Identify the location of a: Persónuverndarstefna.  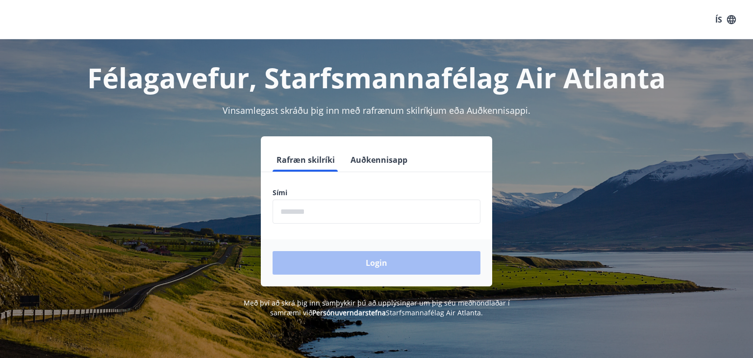
(349, 312).